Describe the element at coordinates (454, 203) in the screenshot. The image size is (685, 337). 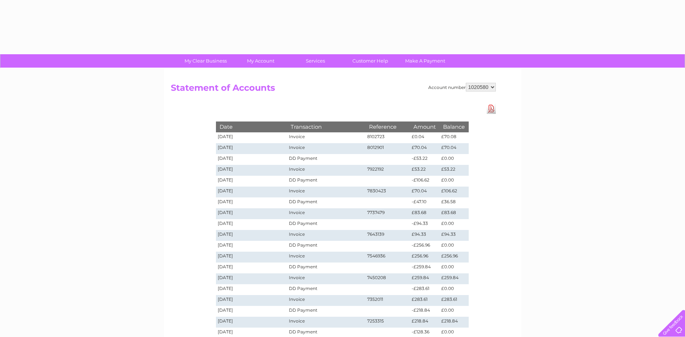
I see `td: £36.58` at that location.